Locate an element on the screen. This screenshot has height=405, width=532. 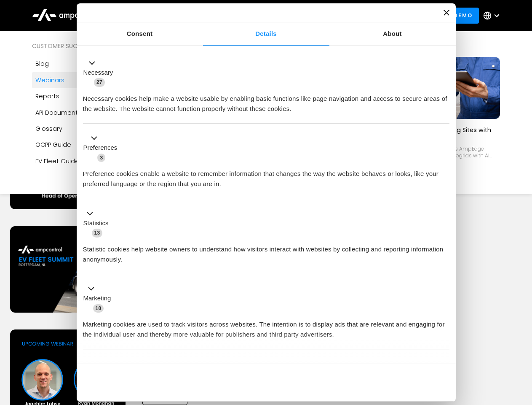
a: Consent is located at coordinates (140, 34).